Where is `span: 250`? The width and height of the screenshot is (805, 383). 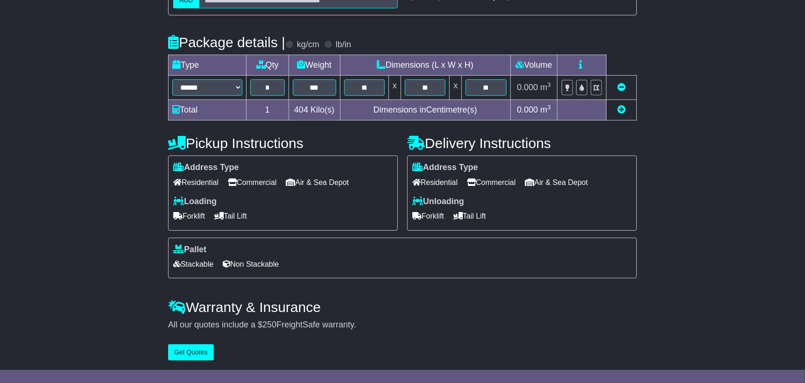
span: 250 is located at coordinates (269, 325).